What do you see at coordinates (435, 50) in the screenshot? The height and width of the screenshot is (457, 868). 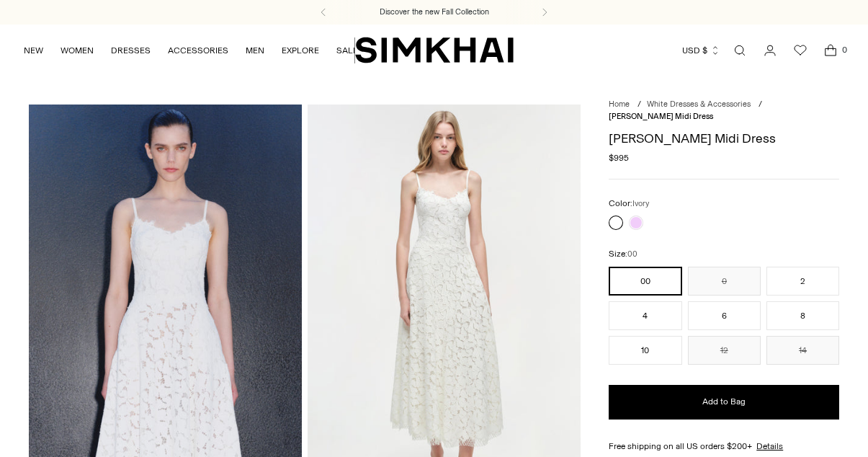 I see `a: SIMKHAI` at bounding box center [435, 50].